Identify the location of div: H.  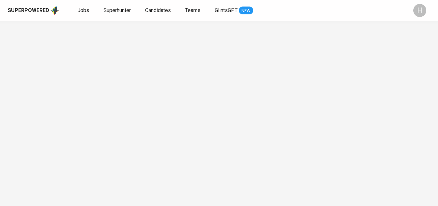
(420, 10).